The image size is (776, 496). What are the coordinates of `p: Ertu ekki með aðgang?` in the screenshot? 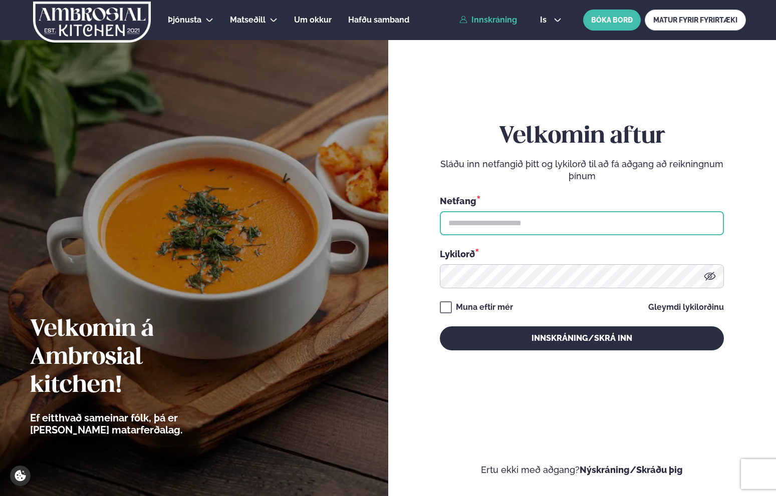 It's located at (582, 470).